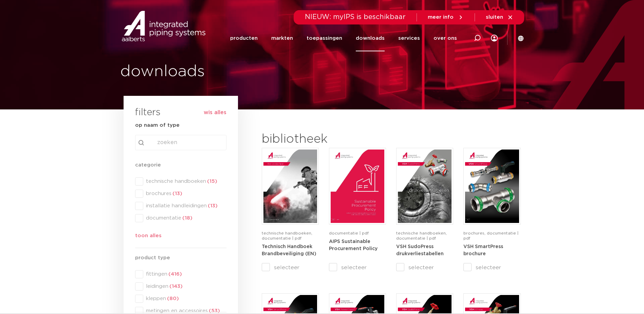  What do you see at coordinates (219, 72) in the screenshot?
I see `h1: downloads` at bounding box center [219, 72].